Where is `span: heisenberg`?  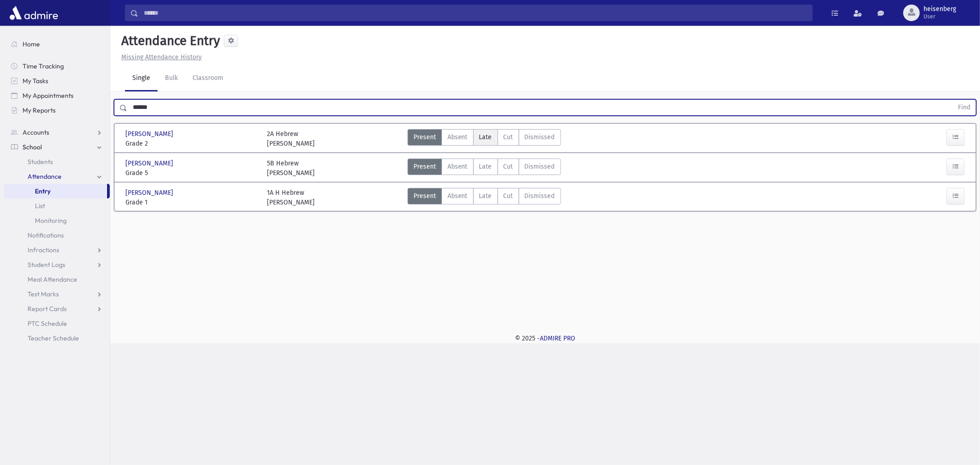
span: heisenberg is located at coordinates (939, 9).